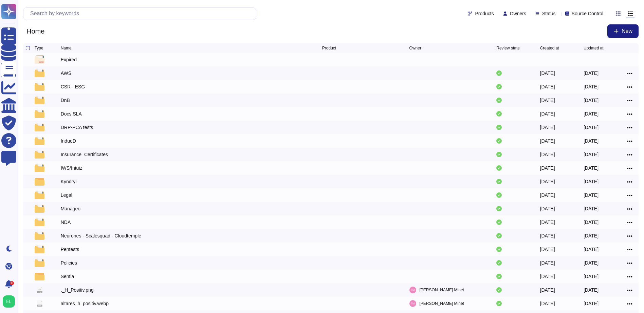 Image resolution: width=644 pixels, height=313 pixels. I want to click on div: Sentia, so click(68, 277).